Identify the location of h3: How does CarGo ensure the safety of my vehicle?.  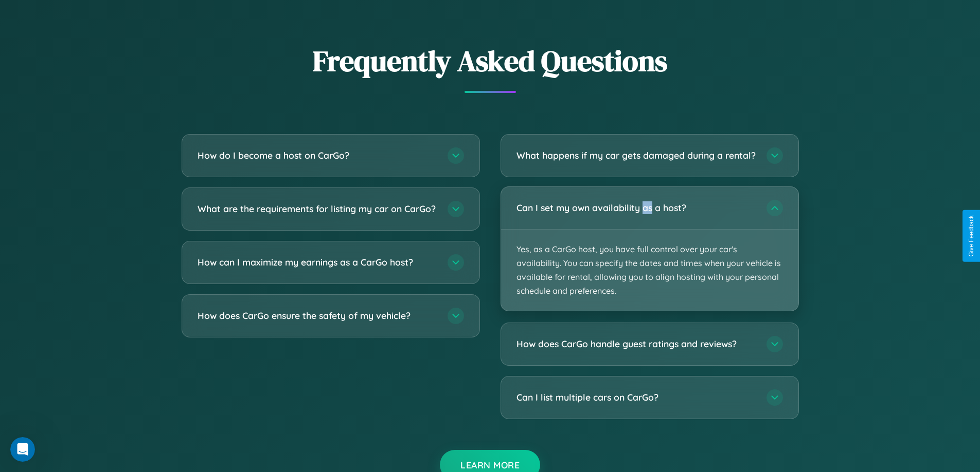
(317, 315).